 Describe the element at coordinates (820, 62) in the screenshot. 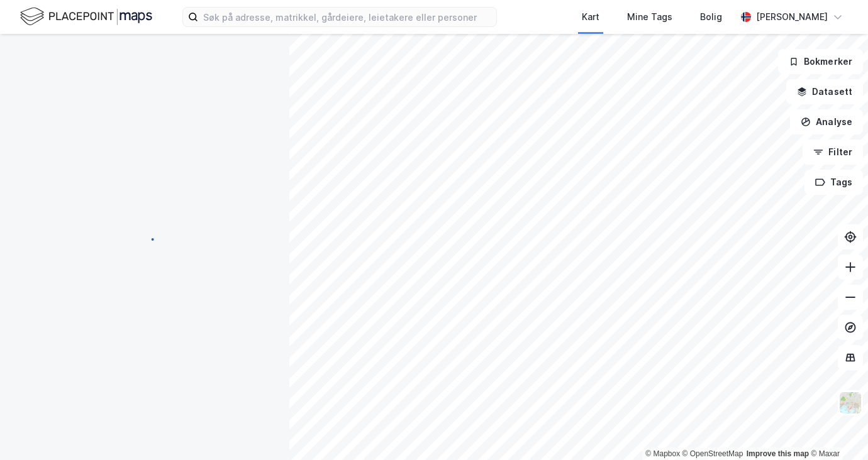

I see `button: Bokmerker` at that location.